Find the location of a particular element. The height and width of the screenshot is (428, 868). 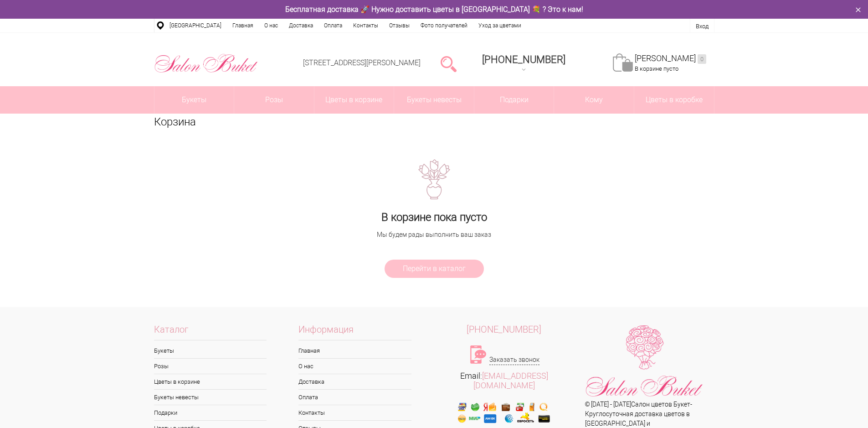

a: Уход за цветами is located at coordinates (500, 26).